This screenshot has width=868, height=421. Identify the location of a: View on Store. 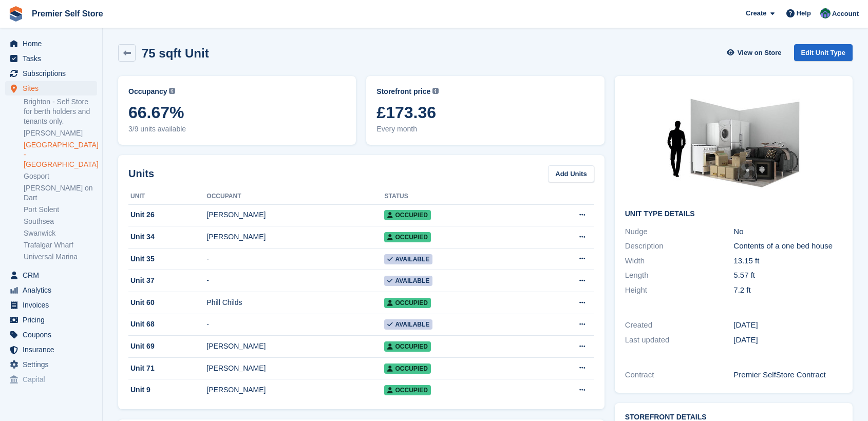
(755, 52).